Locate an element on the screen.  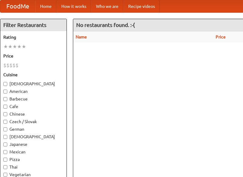
a: Who we are is located at coordinates (107, 6).